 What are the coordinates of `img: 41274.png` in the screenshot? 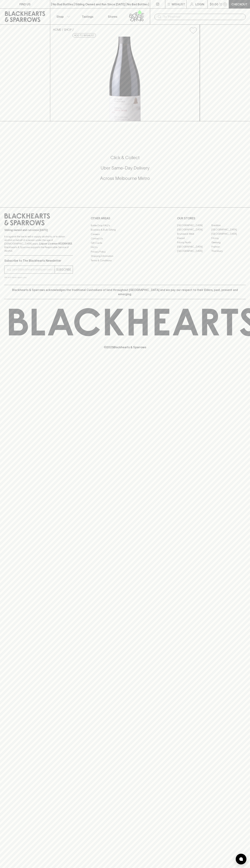 It's located at (125, 79).